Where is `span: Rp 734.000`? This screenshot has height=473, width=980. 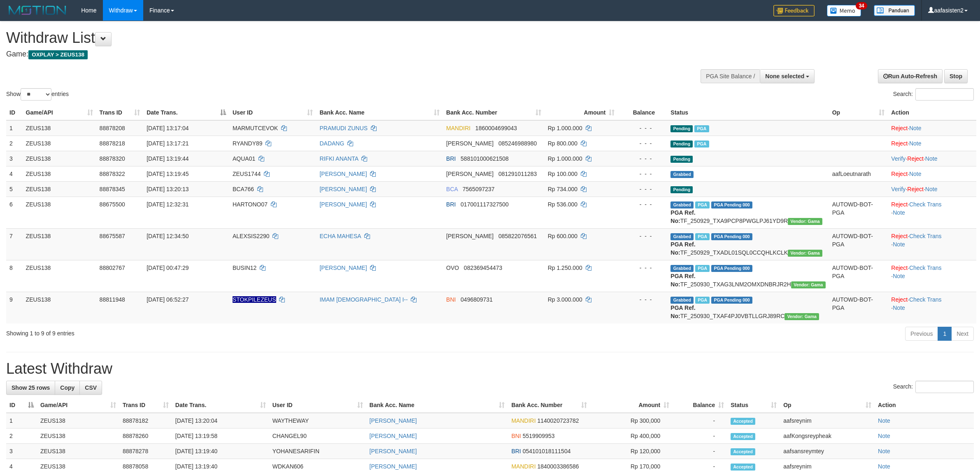 span: Rp 734.000 is located at coordinates (563, 189).